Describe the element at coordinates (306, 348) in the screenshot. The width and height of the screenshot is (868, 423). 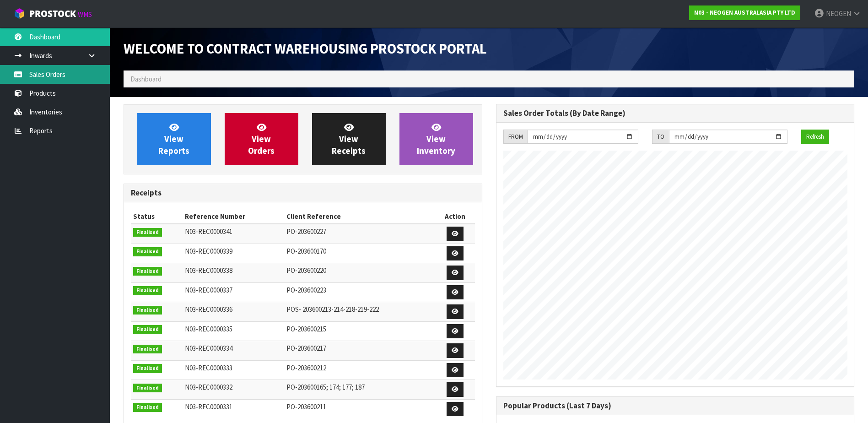
I see `span: PO-203600217` at that location.